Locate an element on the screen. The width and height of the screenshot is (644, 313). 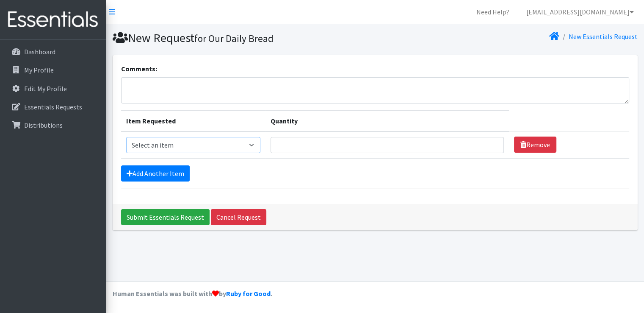
strong: Human Essentials was built with by . is located at coordinates (192, 293).